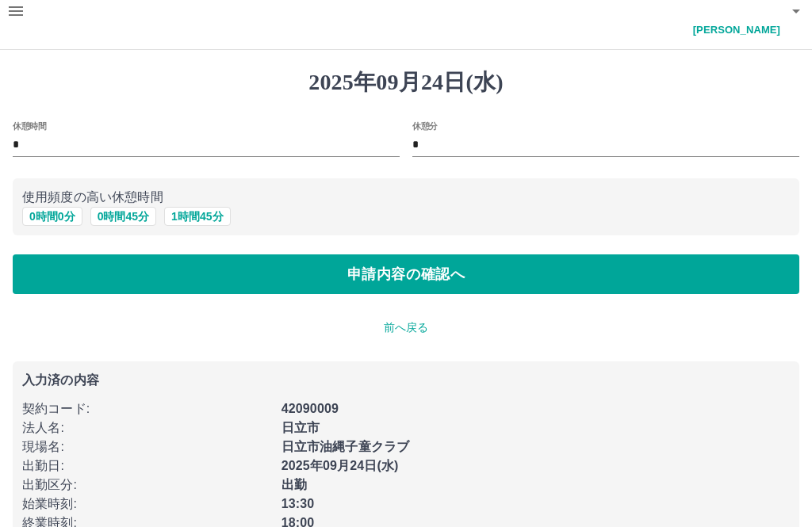  Describe the element at coordinates (123, 216) in the screenshot. I see `button: 0時間45分` at that location.